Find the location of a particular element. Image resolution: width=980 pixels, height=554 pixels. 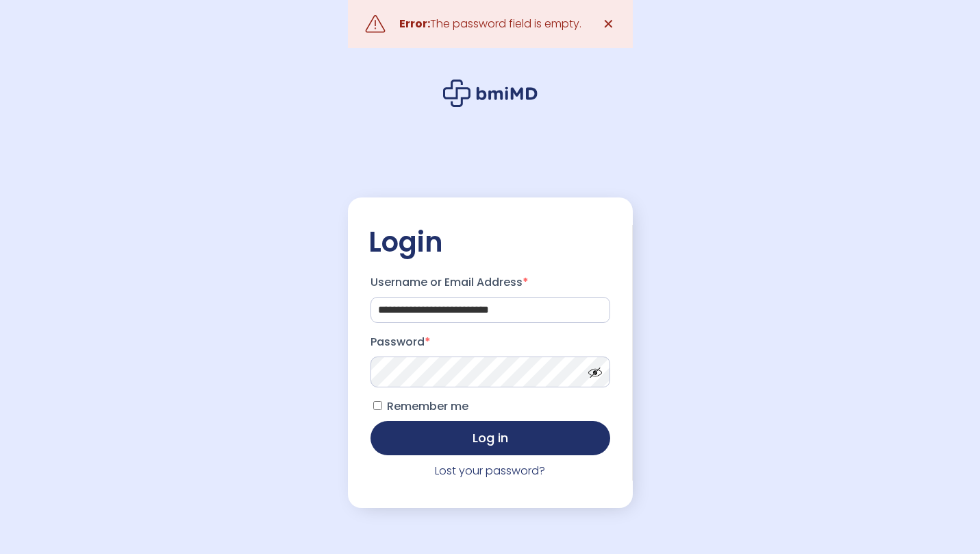

input: Remember me is located at coordinates (378, 405).